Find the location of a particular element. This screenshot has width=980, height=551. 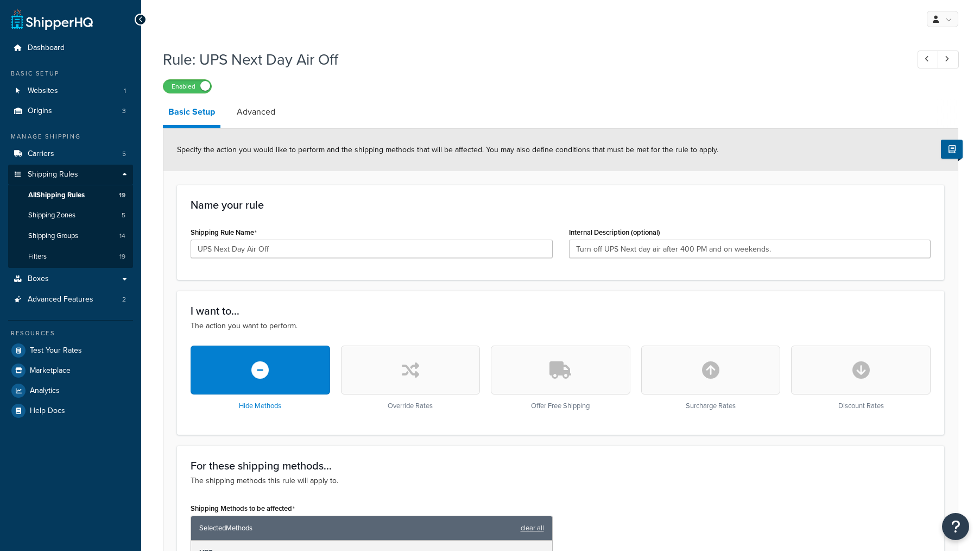

span: Websites is located at coordinates (43, 91).